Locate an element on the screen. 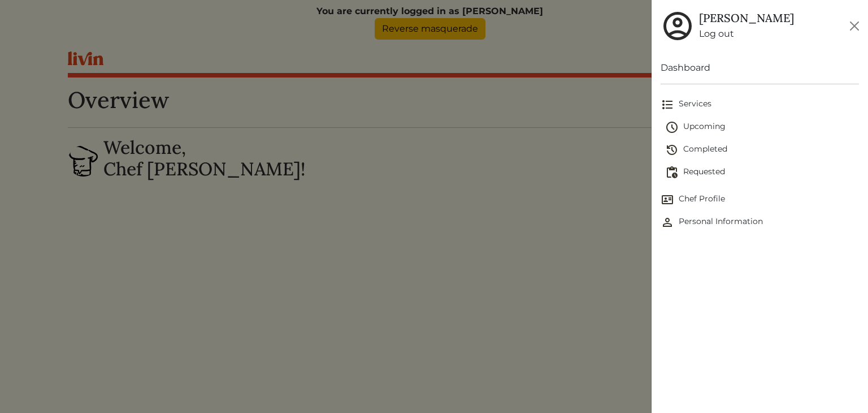 This screenshot has height=413, width=868. img: pending_actions-fd19ce2ea80609cc4d7bbea353f93e2f363e46d0f816104e4e0650fdd7f915cf.svg is located at coordinates (672, 173).